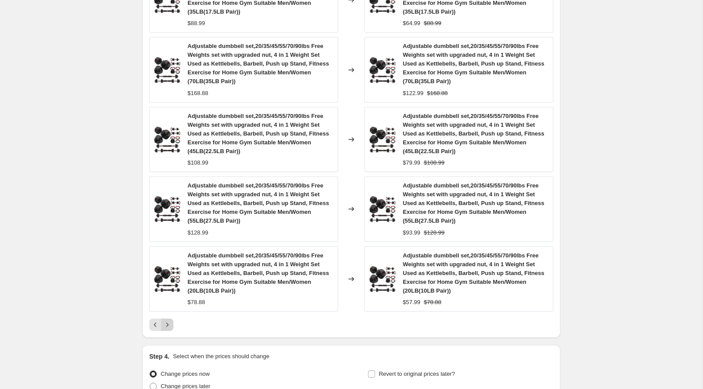 This screenshot has height=389, width=703. What do you see at coordinates (155, 325) in the screenshot?
I see `button: Previous` at bounding box center [155, 325].